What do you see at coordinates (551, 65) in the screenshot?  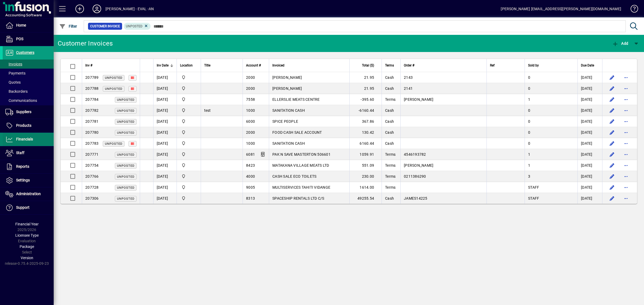 I see `div: Sold by` at bounding box center [551, 65].